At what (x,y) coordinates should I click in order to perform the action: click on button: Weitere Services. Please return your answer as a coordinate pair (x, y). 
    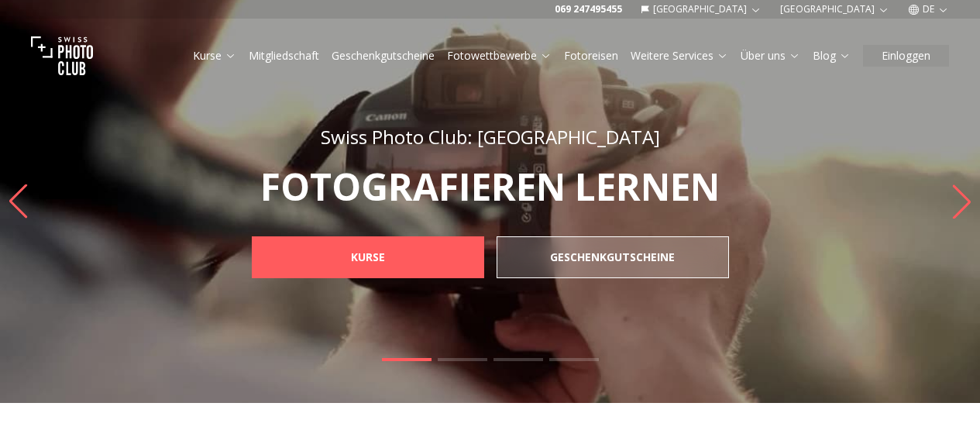
    Looking at the image, I should click on (679, 56).